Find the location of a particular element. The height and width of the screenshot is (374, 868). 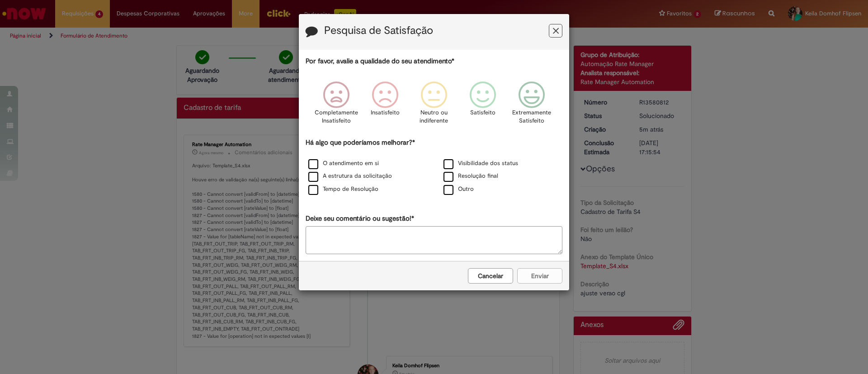

p: Satisfeito is located at coordinates (482, 113).